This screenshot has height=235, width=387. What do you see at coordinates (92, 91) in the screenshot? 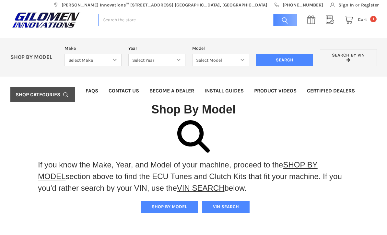
I see `a: FAQs` at bounding box center [92, 91].